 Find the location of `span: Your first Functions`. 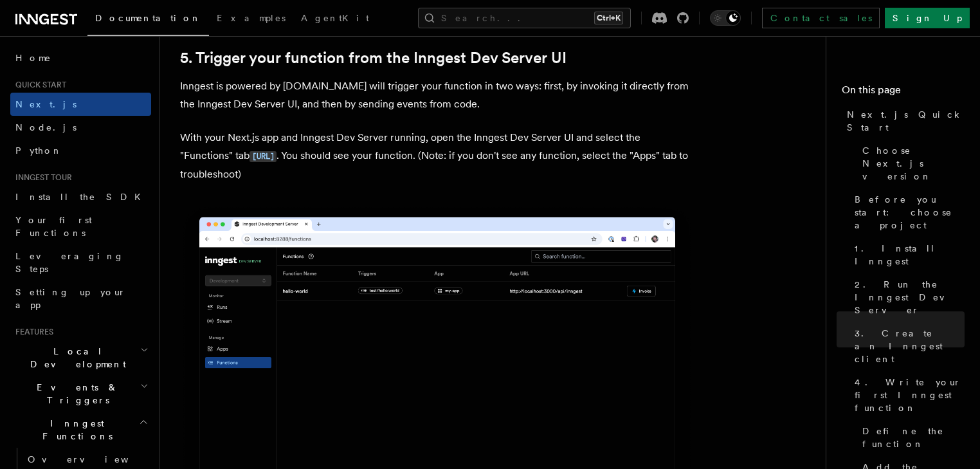

span: Your first Functions is located at coordinates (53, 226).